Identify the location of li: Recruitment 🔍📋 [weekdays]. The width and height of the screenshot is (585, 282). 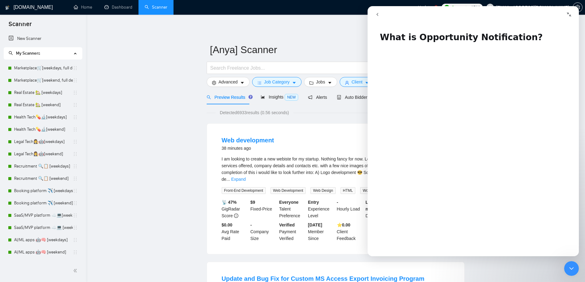
(43, 167).